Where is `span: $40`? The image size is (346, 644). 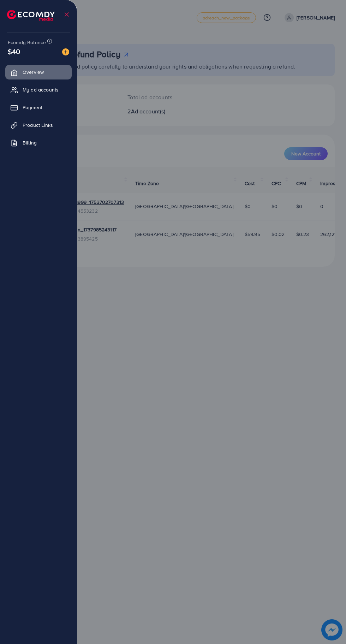 span: $40 is located at coordinates (14, 51).